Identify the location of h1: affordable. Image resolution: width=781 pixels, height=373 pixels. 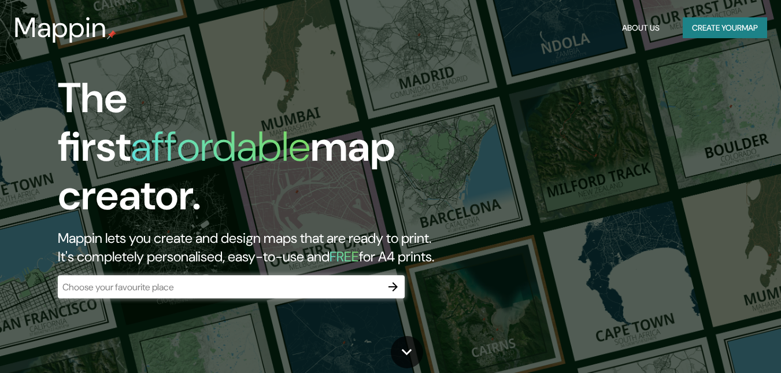
(220, 146).